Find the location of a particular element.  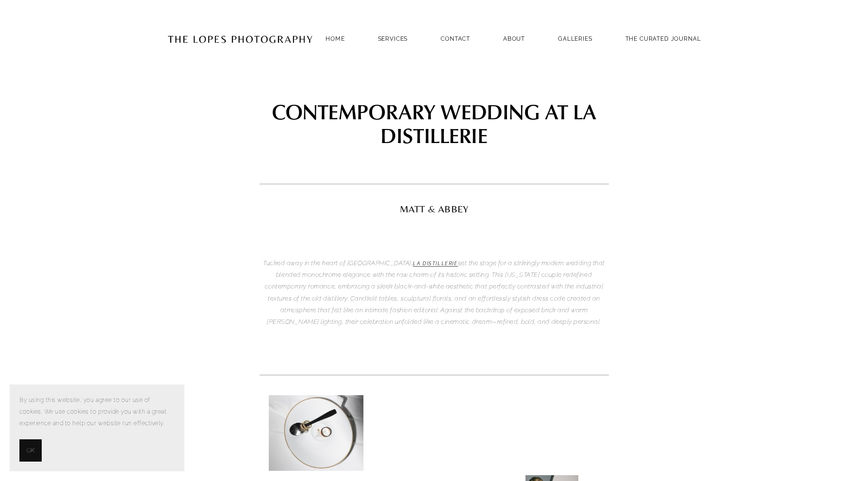

a: Home is located at coordinates (335, 38).